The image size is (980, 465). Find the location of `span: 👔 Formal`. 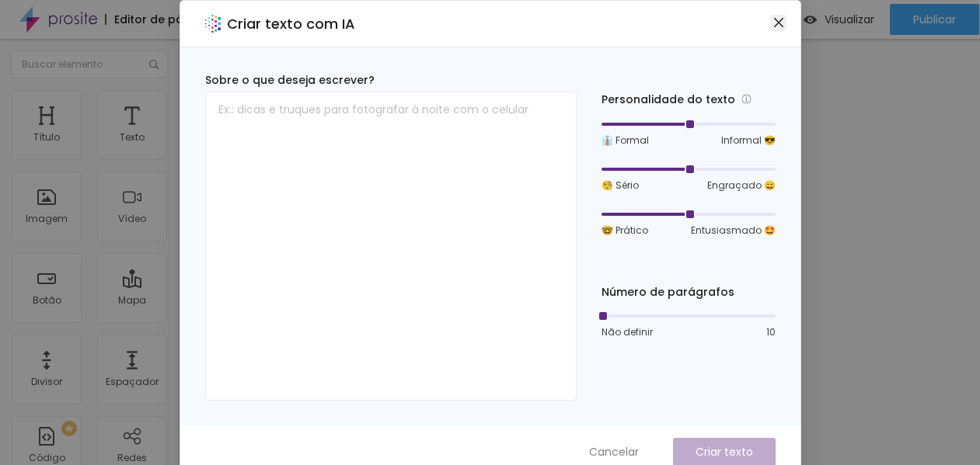

span: 👔 Formal is located at coordinates (625, 140).